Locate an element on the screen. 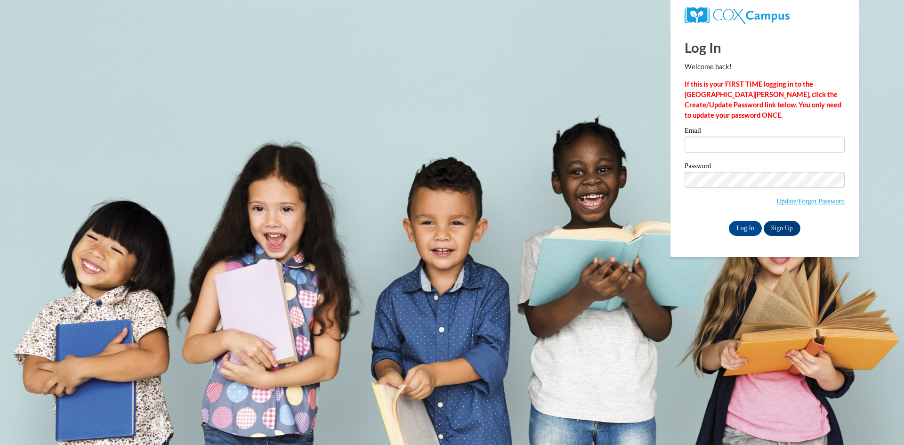  label: Password is located at coordinates (765, 167).